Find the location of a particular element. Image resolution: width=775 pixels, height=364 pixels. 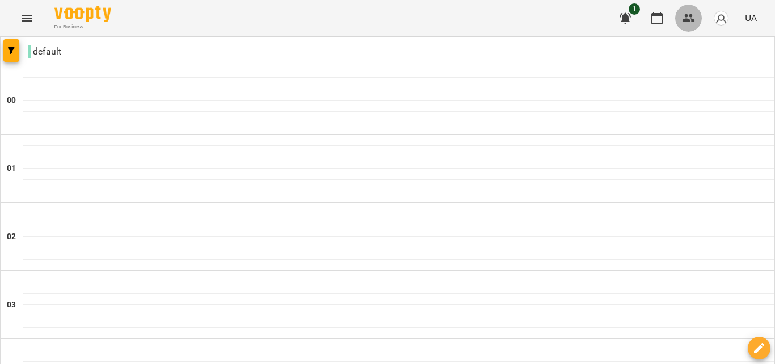

h6: 02 is located at coordinates (11, 237).